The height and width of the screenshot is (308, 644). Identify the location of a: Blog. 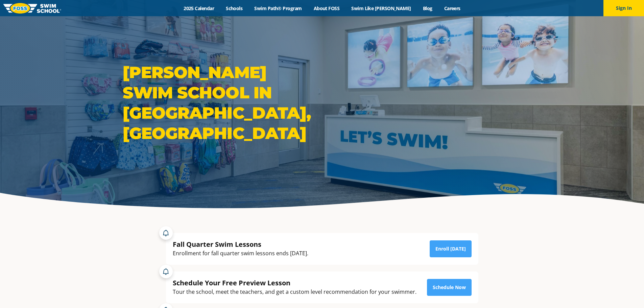
(427, 8).